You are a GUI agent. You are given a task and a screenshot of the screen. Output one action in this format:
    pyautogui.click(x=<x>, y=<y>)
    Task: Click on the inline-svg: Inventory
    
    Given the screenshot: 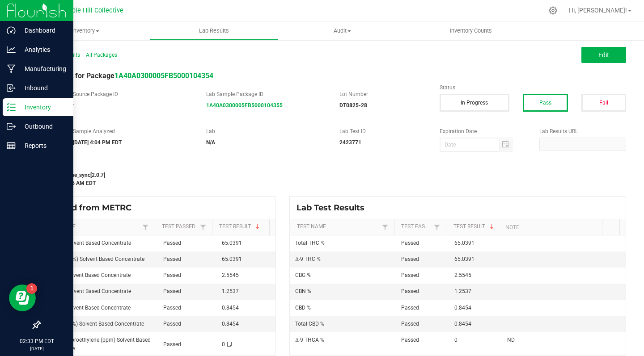 What is the action you would take?
    pyautogui.click(x=11, y=107)
    